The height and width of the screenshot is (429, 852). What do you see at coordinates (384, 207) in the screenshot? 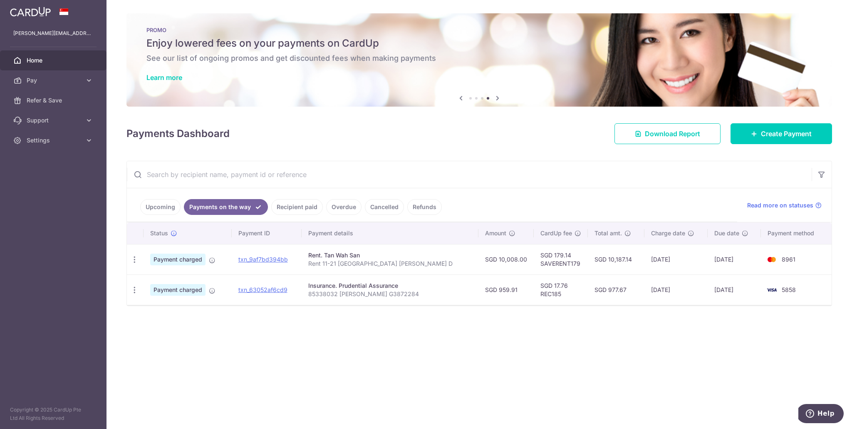
I see `a: Cancelled` at bounding box center [384, 207].